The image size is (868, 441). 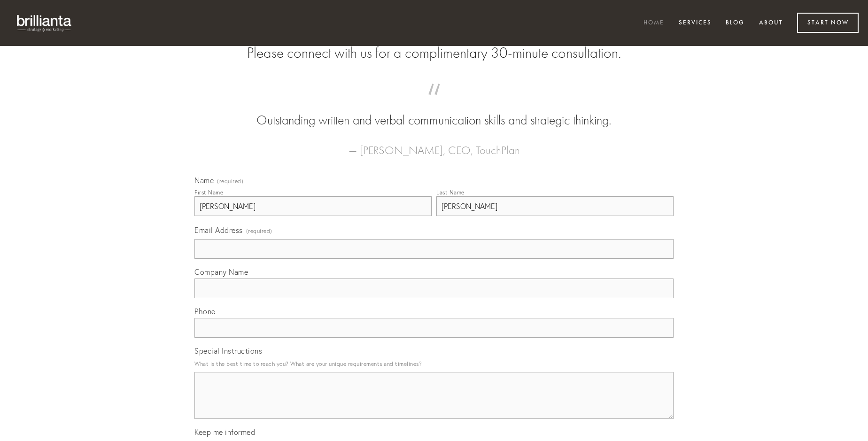 I want to click on span: Keep me informed, so click(x=224, y=432).